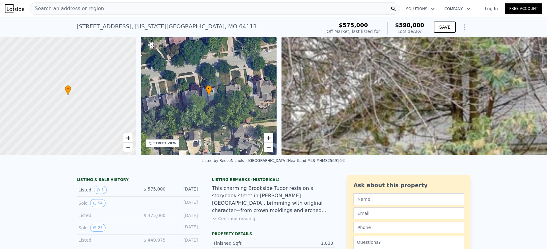 The height and width of the screenshot is (249, 547). What do you see at coordinates (465, 27) in the screenshot?
I see `button: Show Options` at bounding box center [465, 27].